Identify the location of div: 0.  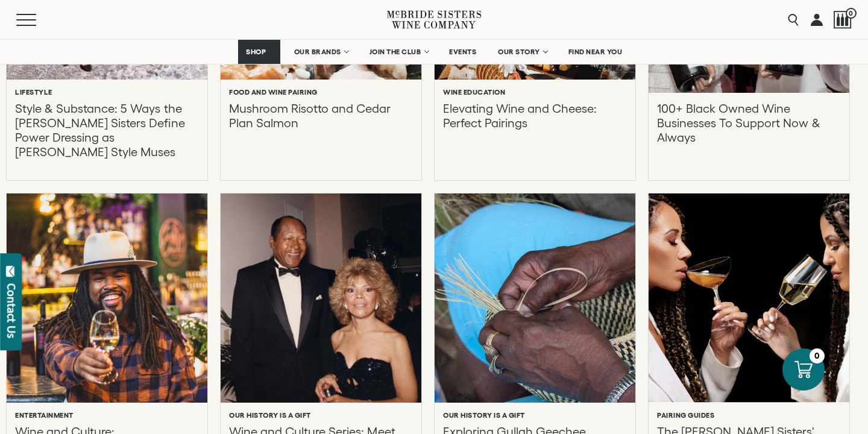
(817, 356).